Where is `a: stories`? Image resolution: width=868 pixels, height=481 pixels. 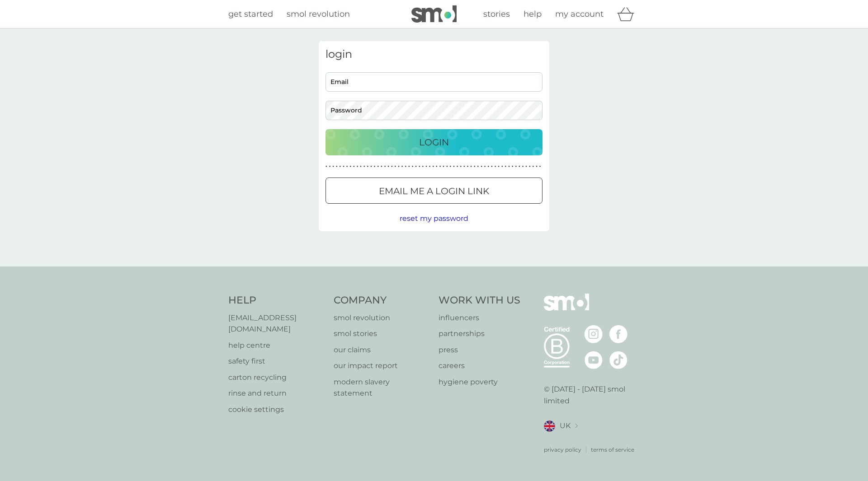
a: stories is located at coordinates (497, 14).